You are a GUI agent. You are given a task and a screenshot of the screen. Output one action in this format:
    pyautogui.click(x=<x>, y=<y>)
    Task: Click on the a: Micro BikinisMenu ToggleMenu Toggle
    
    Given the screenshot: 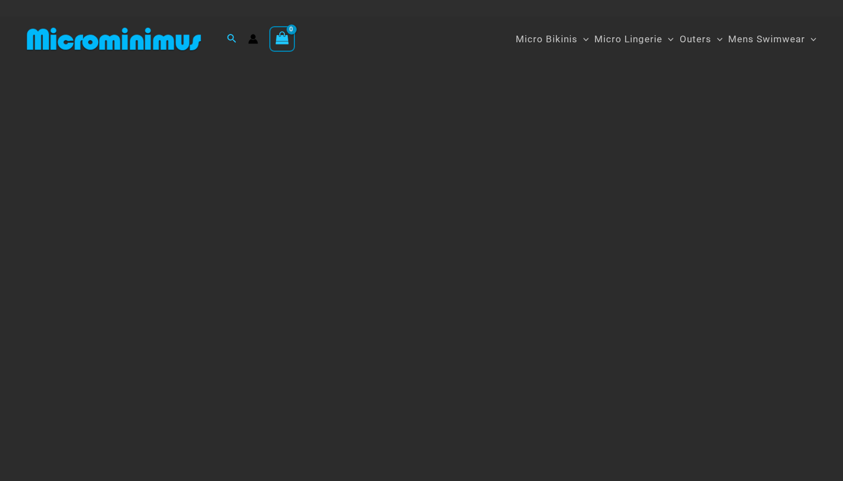 What is the action you would take?
    pyautogui.click(x=552, y=39)
    